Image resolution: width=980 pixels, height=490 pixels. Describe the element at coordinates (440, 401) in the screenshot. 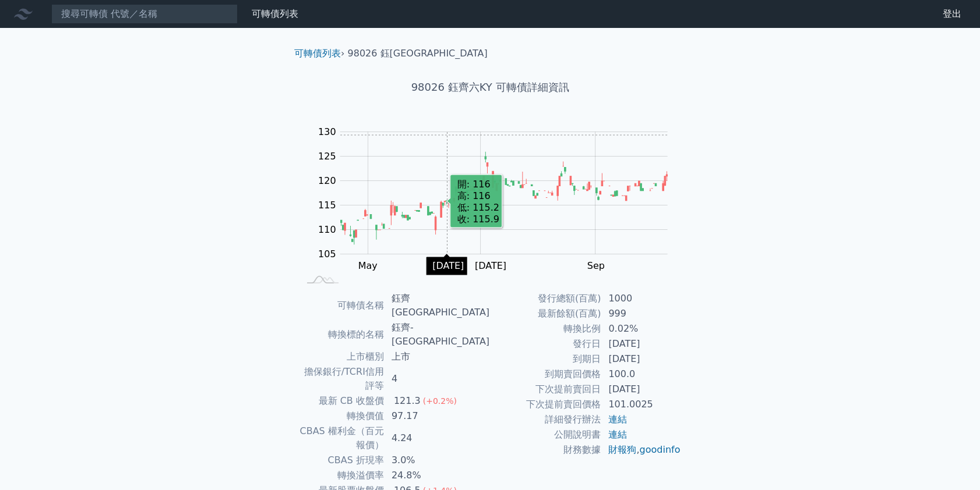

I see `span: (+0.2%)` at that location.